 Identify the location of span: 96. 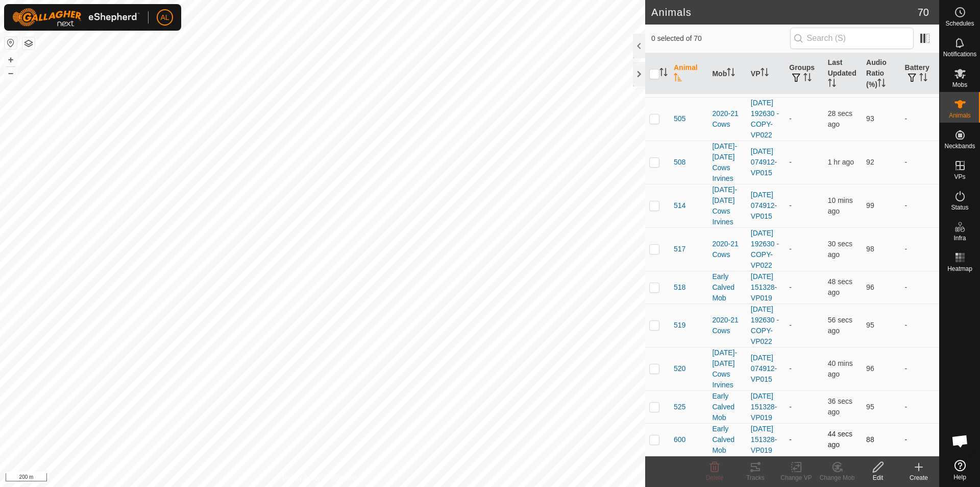
(871, 287).